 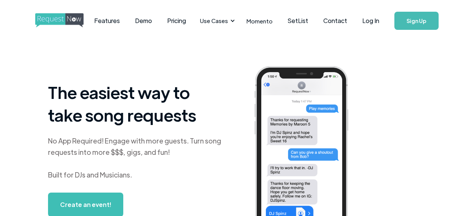 What do you see at coordinates (66, 20) in the screenshot?
I see `img: requestnow logo` at bounding box center [66, 20].